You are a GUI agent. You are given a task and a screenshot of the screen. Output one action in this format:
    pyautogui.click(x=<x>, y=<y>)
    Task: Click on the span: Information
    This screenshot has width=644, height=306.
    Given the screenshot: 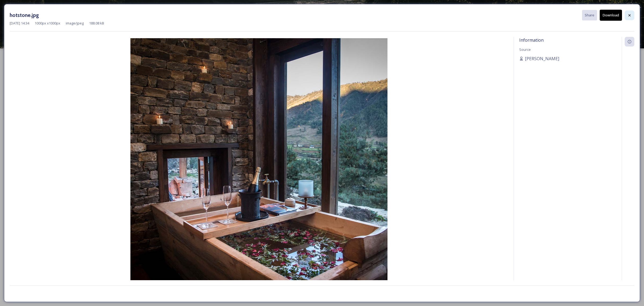 What is the action you would take?
    pyautogui.click(x=531, y=40)
    